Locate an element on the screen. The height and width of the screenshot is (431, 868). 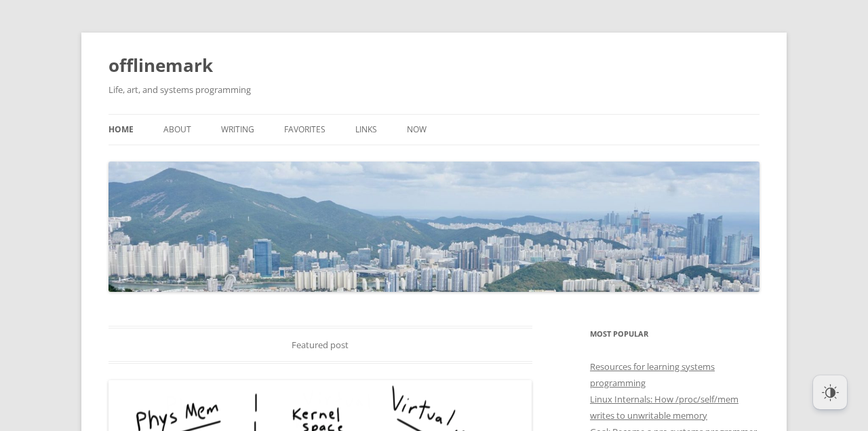
a: Now is located at coordinates (417, 130).